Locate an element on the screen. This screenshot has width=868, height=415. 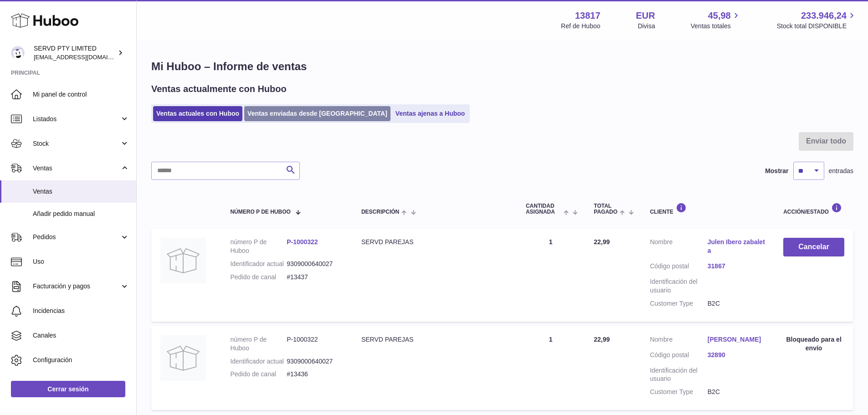
span: entradas is located at coordinates (841, 171).